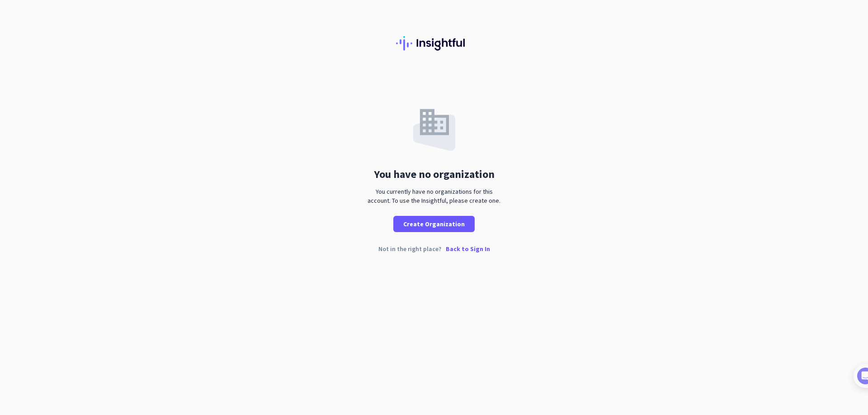 The width and height of the screenshot is (868, 415). I want to click on button: Create Organization, so click(434, 224).